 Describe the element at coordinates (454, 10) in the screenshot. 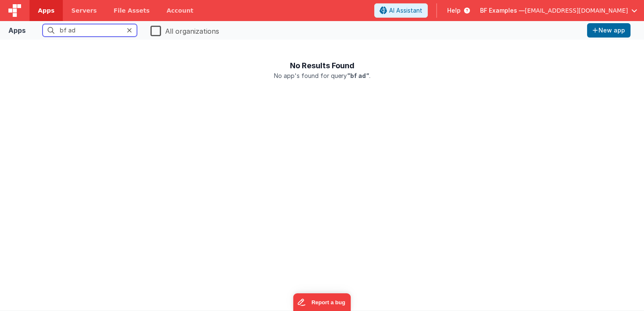

I see `span: Help` at that location.